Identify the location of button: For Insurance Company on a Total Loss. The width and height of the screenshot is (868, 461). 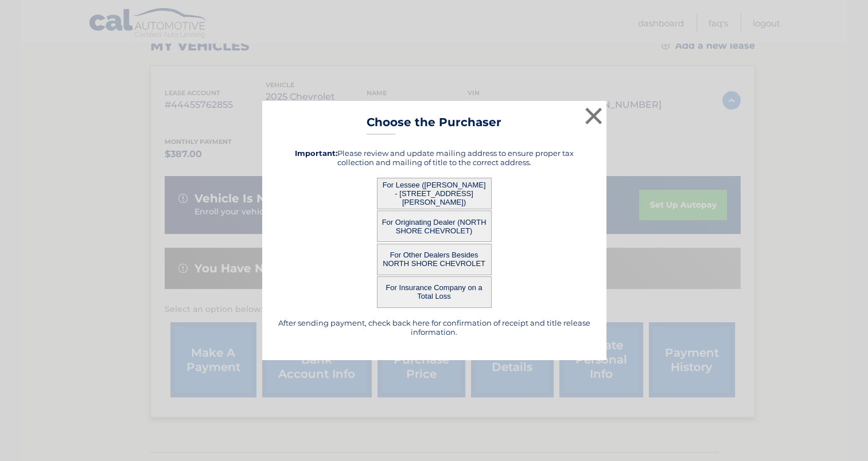
(434, 292).